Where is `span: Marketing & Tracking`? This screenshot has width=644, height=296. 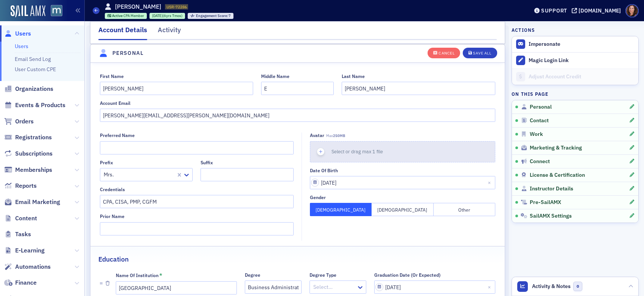 span: Marketing & Tracking is located at coordinates (556, 148).